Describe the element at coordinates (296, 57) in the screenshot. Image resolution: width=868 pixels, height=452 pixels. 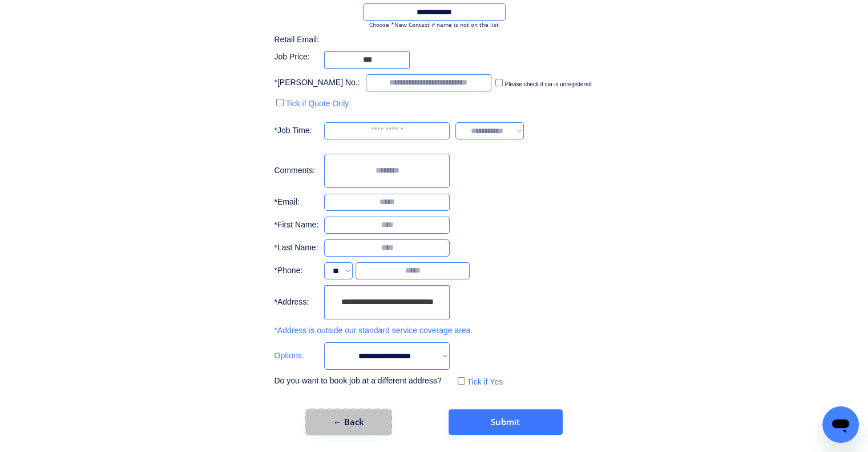
I see `div: Job Price:` at that location.